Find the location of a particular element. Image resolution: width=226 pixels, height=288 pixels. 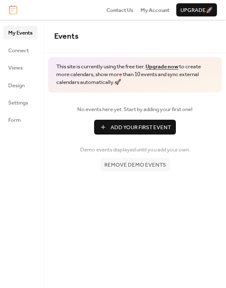

a: Contact Us is located at coordinates (120, 10).